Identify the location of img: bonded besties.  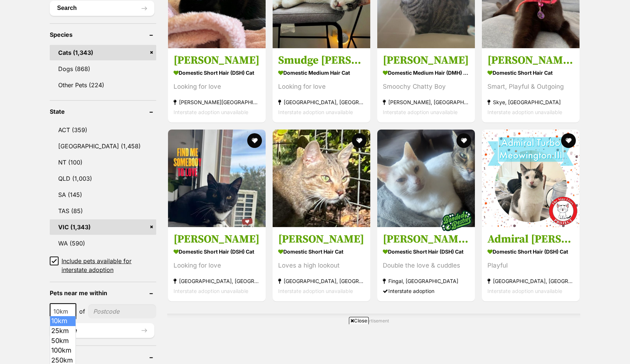
(456, 221).